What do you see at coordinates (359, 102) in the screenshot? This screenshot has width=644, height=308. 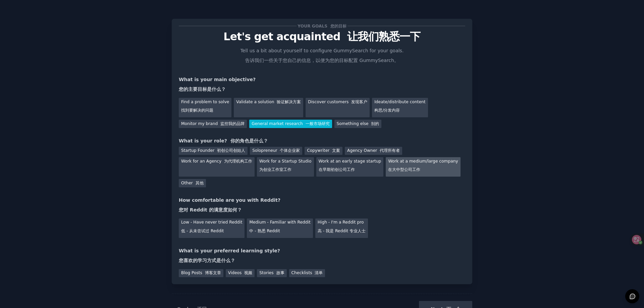 I see `font: 发现客户` at bounding box center [359, 102].